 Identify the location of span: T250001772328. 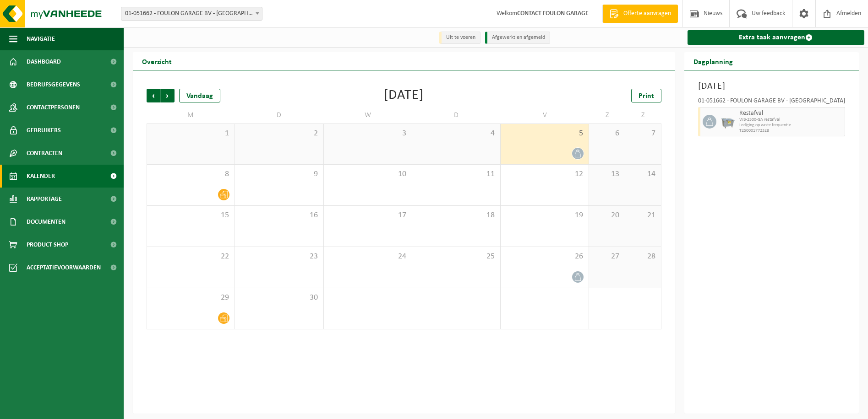
(790, 131).